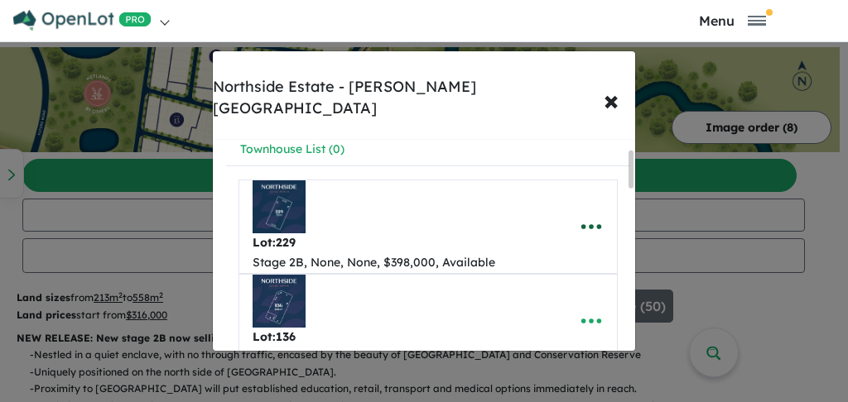 Image resolution: width=848 pixels, height=402 pixels. What do you see at coordinates (286, 243) in the screenshot?
I see `span: 229` at bounding box center [286, 243].